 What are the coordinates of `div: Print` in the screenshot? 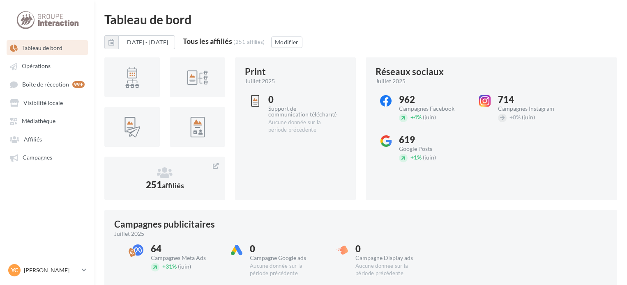 It's located at (255, 72).